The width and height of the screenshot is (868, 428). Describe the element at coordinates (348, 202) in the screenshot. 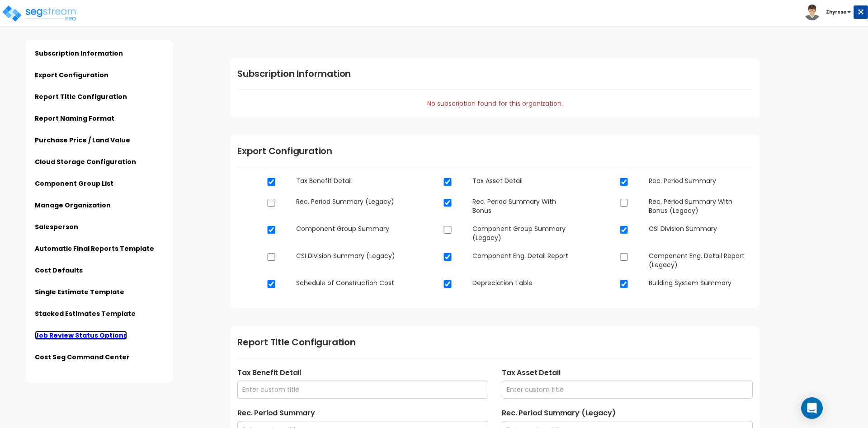

I see `dd: Rec. Period Summary (Legacy)` at that location.